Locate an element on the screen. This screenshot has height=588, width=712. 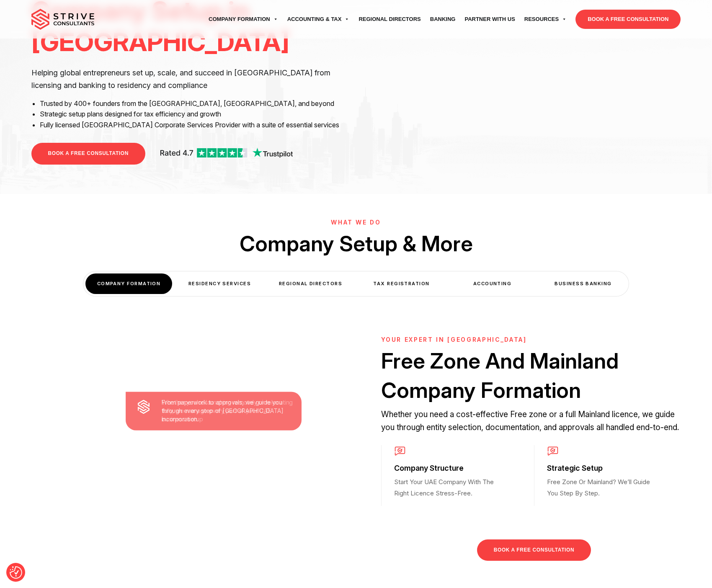
img: Revisit consent button is located at coordinates (16, 572).